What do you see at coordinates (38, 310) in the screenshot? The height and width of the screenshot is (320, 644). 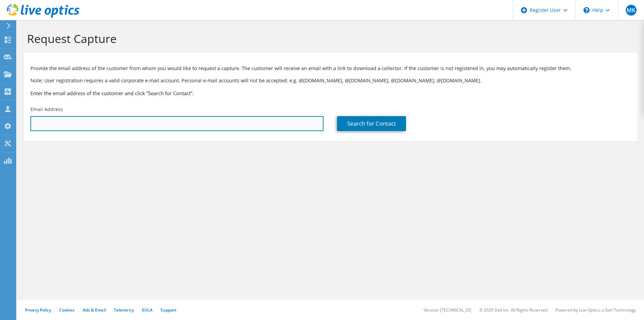 I see `a: Privacy Policy` at bounding box center [38, 310].